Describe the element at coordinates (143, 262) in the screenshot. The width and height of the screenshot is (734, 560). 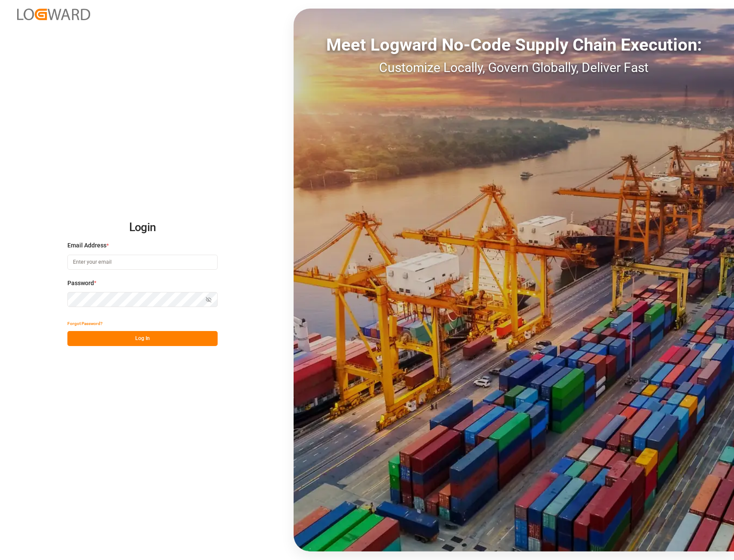
I see `input: Enter your email` at that location.